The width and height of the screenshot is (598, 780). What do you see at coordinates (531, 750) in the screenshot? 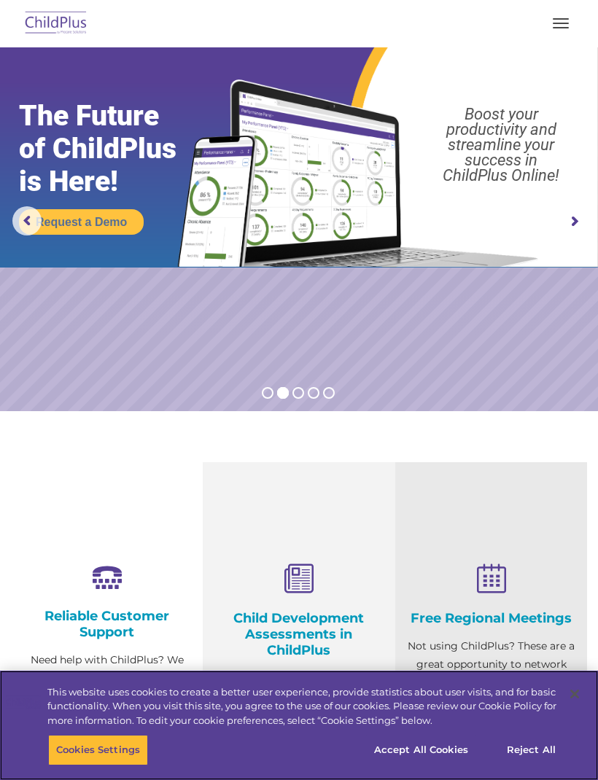
I see `button: Reject All` at bounding box center [531, 750].